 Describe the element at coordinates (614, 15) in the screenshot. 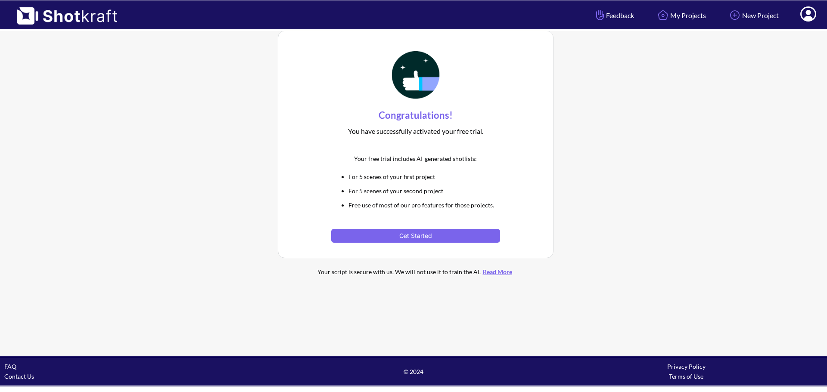

I see `span: Feedback` at that location.